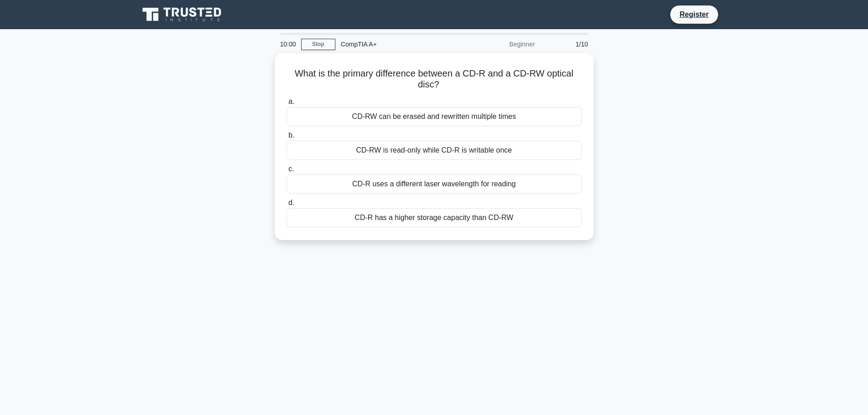  What do you see at coordinates (434, 150) in the screenshot?
I see `div: CD-RW is read-only while CD-R is writable once` at bounding box center [434, 150].